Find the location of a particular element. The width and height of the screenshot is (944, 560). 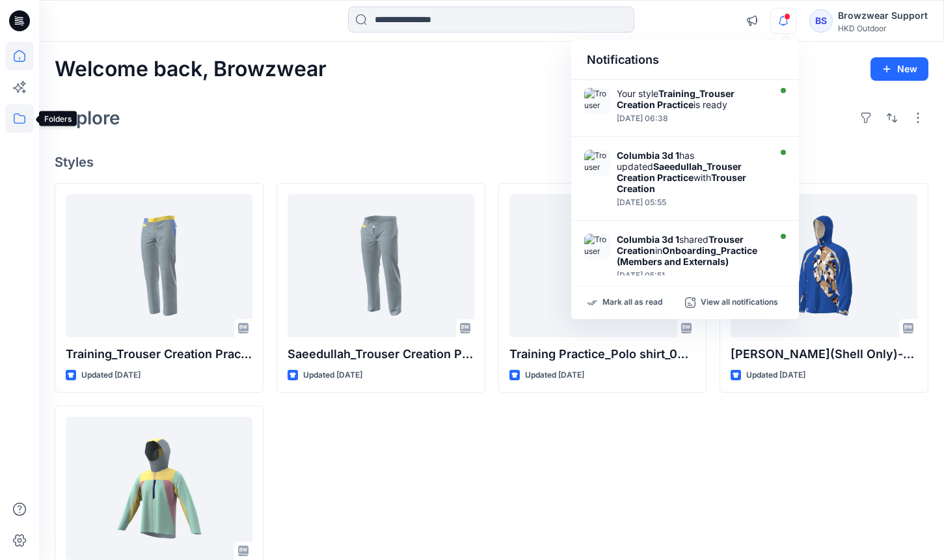

div: Monday, July 28, 2025 06:38 is located at coordinates (692, 118).